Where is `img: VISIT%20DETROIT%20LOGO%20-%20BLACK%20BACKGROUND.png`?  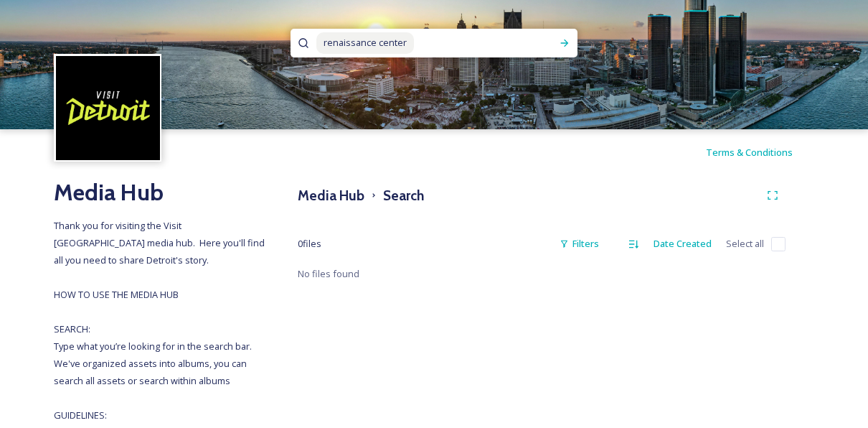 img: VISIT%20DETROIT%20LOGO%20-%20BLACK%20BACKGROUND.png is located at coordinates (107, 107).